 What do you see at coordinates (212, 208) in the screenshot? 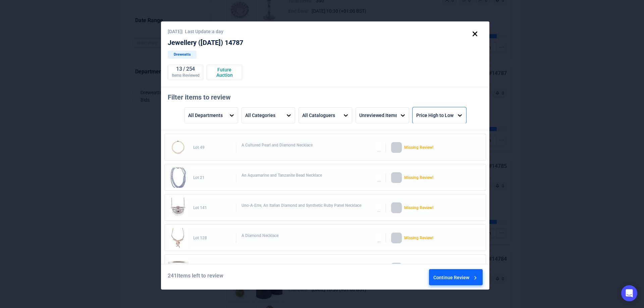
I see `div: Lot 141` at bounding box center [212, 208].